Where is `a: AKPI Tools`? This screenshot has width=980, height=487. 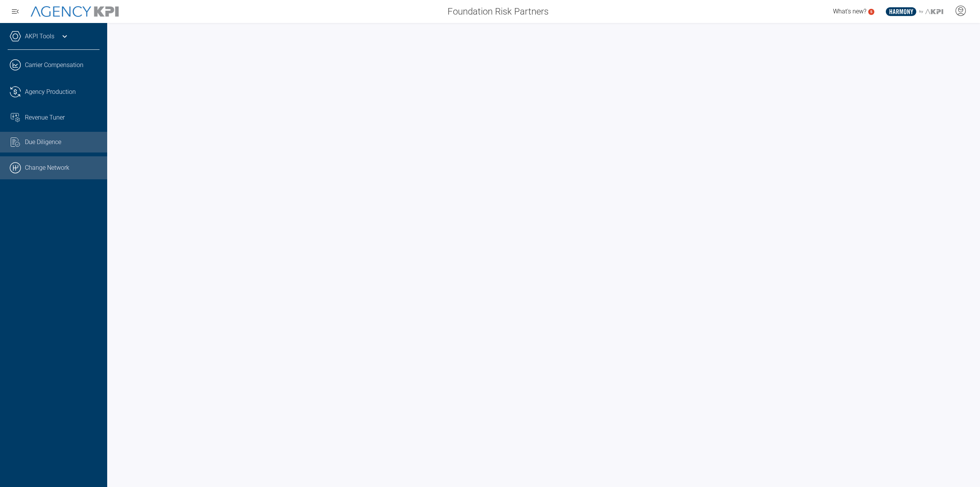 a: AKPI Tools is located at coordinates (39, 37).